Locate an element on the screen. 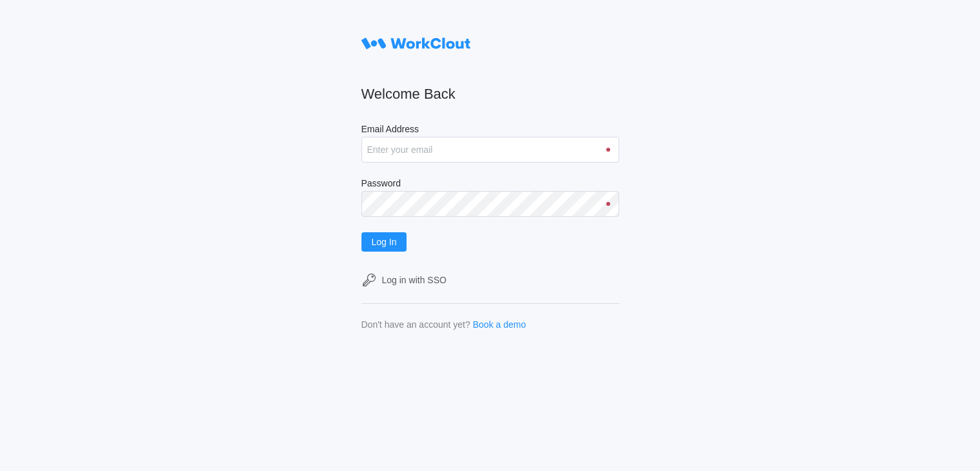 The width and height of the screenshot is (980, 471). span: Log In is located at coordinates (384, 242).